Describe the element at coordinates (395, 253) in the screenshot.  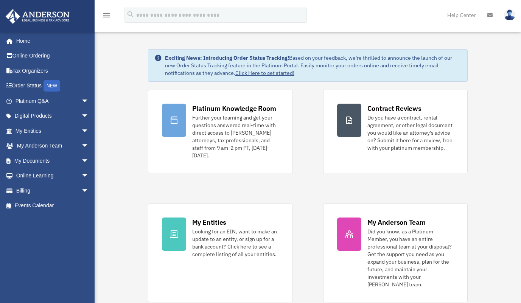
I see `a: My Anderson Team Did you know, as a Platinum Member, you have an entire professional team at your...` at that location.